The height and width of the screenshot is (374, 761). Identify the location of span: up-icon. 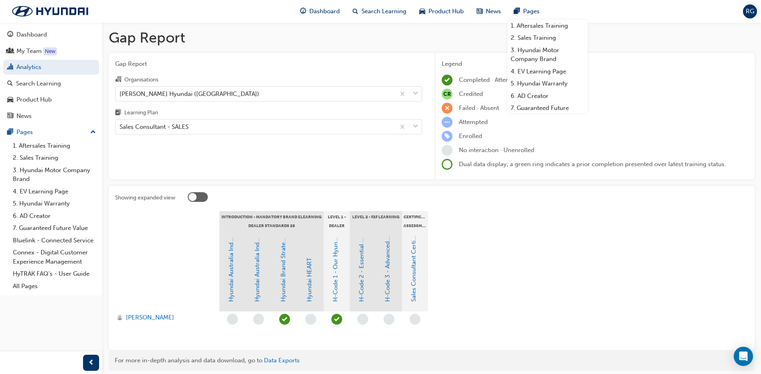
(93, 132).